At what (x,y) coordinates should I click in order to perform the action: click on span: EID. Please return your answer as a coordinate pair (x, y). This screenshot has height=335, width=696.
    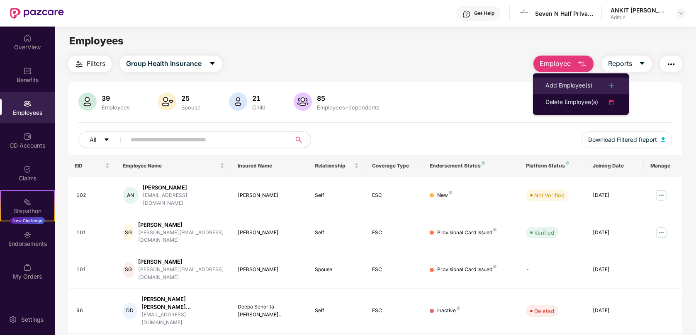
    Looking at the image, I should click on (89, 166).